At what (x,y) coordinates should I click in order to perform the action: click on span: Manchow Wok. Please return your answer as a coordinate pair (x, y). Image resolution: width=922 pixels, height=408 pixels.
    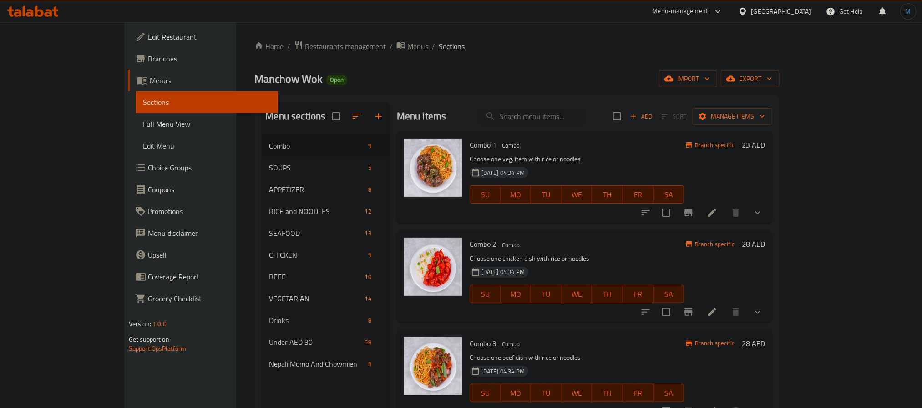
    Looking at the image, I should click on (288, 79).